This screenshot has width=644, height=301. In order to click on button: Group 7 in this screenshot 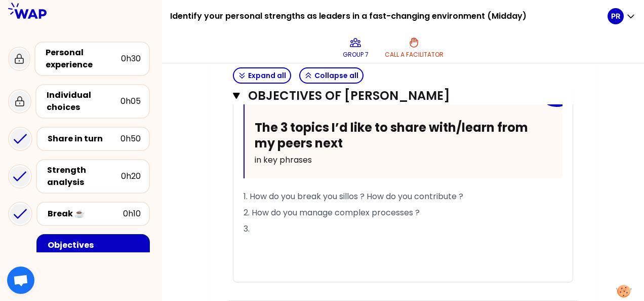, I will do `click(355, 47)`.